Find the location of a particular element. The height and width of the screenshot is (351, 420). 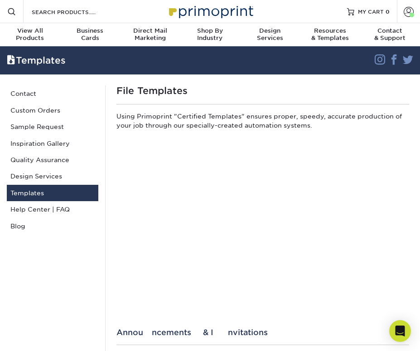

div: Announcements & Invitations is located at coordinates (263, 332).